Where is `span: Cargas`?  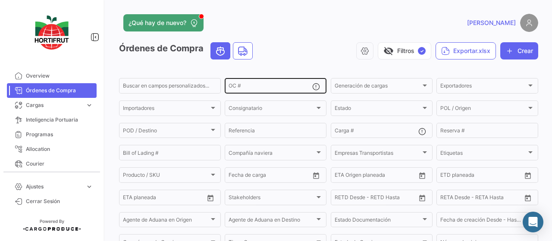
span: Cargas is located at coordinates (54, 105).